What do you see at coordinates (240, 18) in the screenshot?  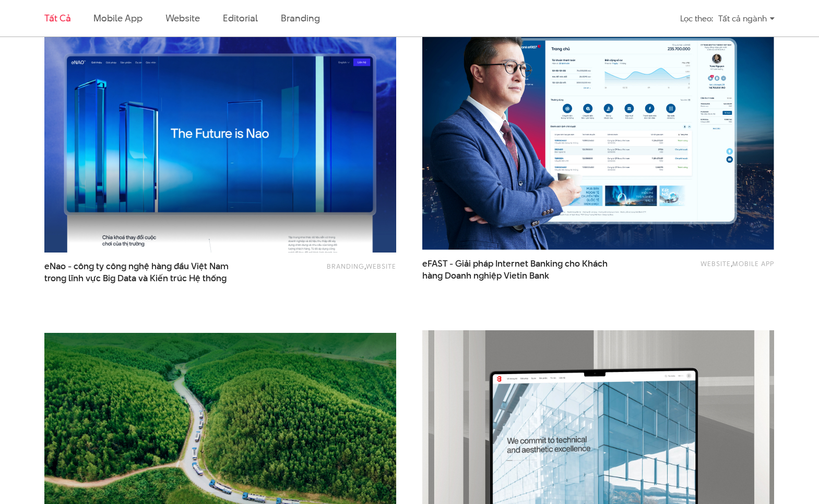 I see `a: Editorial` at bounding box center [240, 18].